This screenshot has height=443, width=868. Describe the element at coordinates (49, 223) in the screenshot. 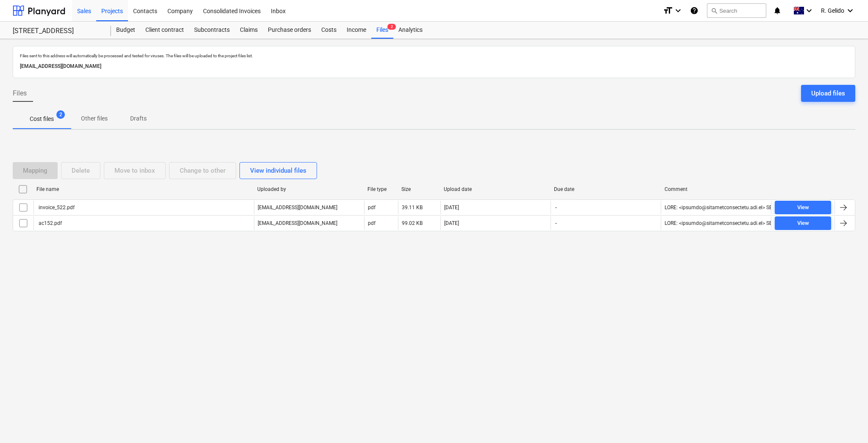

I see `div: ac152.pdf` at that location.